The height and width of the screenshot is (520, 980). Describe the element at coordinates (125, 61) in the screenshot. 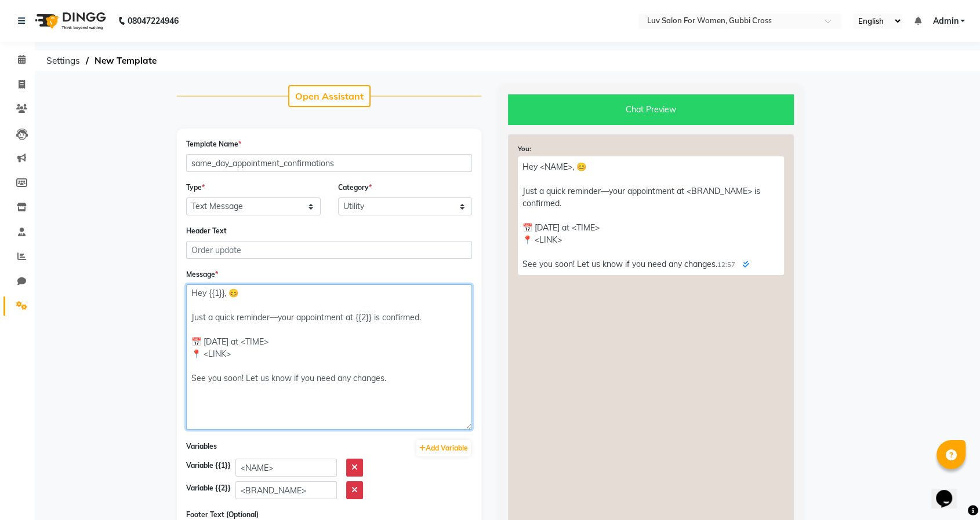

I see `span: New Template` at that location.